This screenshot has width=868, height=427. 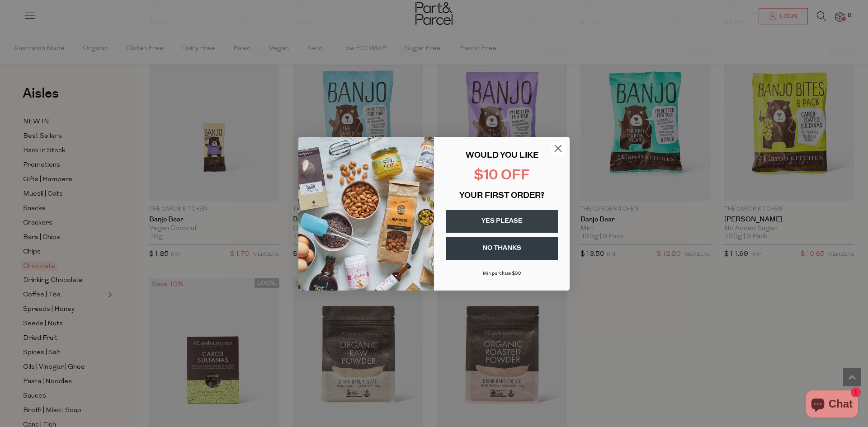 I want to click on button: Close dialog, so click(x=558, y=148).